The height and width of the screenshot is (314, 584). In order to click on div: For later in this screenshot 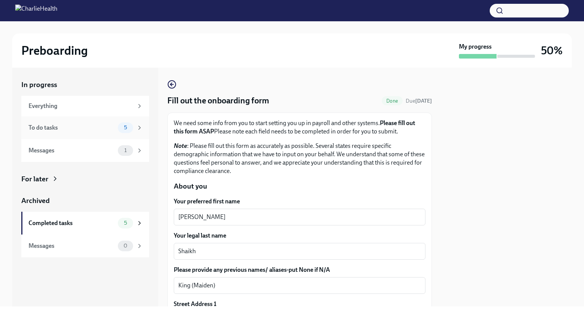, I will do `click(35, 179)`.